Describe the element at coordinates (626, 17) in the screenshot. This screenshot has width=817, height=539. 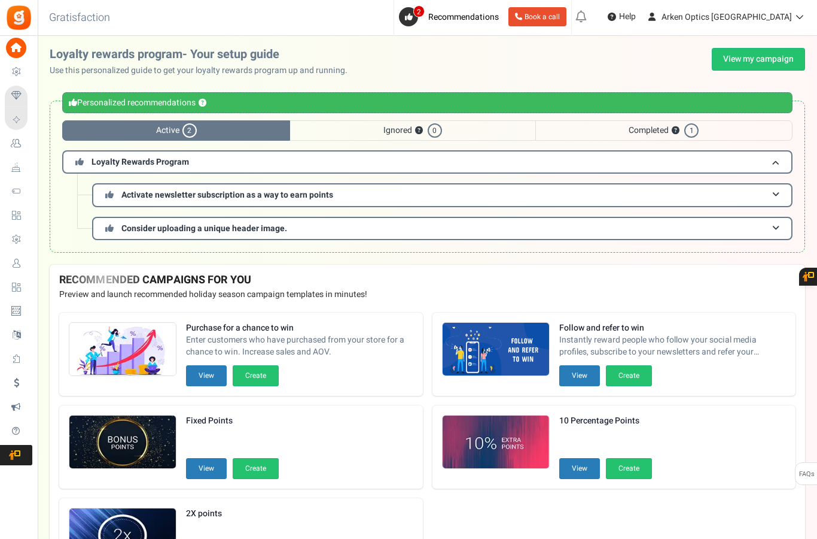
I see `span: Help` at that location.